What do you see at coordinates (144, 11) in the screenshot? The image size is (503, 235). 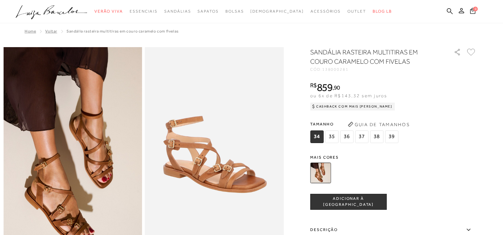 I see `span: Essenciais` at bounding box center [144, 11].